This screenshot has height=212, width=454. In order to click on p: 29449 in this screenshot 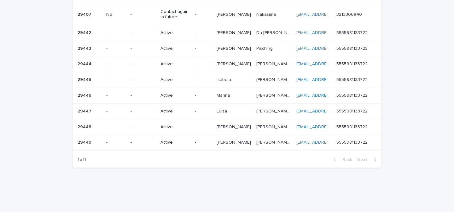, I will do `click(85, 142)`.